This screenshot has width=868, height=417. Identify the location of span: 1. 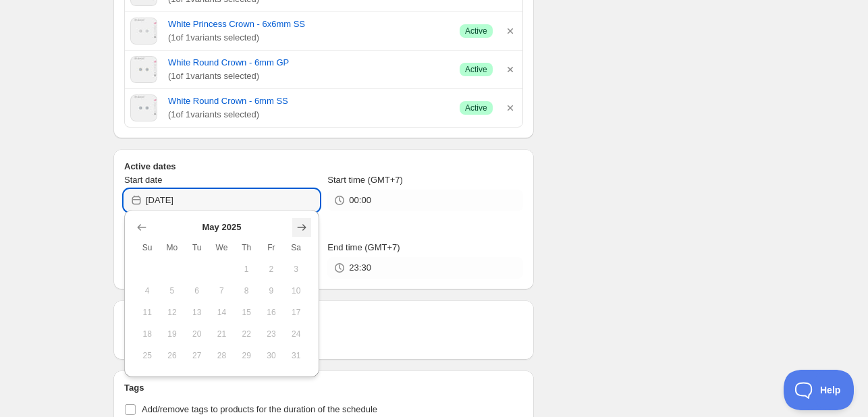
(247, 269).